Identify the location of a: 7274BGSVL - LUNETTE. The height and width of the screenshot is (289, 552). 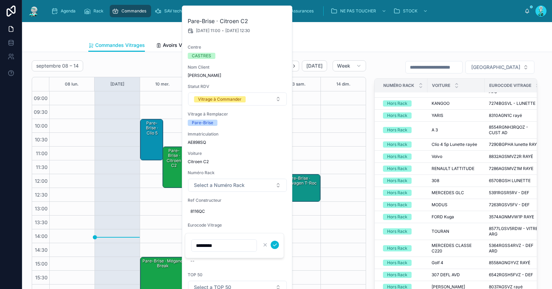
(514, 104).